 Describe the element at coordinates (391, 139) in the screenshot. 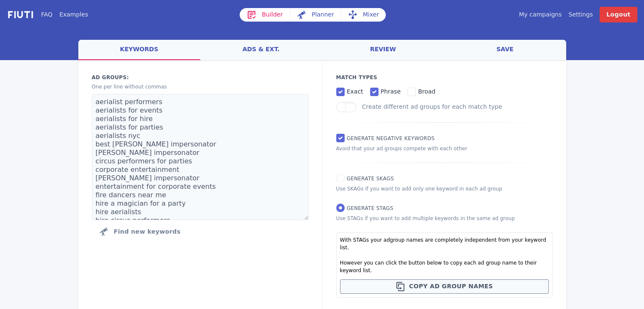

I see `span: Generate Negative keywords` at that location.